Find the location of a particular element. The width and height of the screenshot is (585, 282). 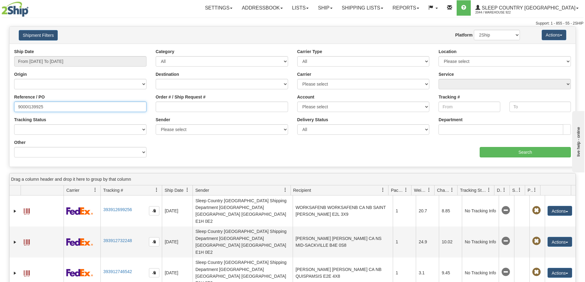

label: Platform is located at coordinates (464, 35).